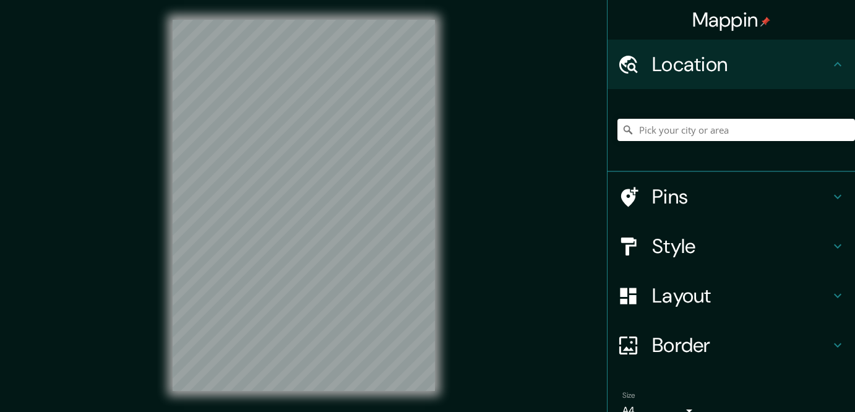 The image size is (855, 412). I want to click on h4: Border, so click(741, 345).